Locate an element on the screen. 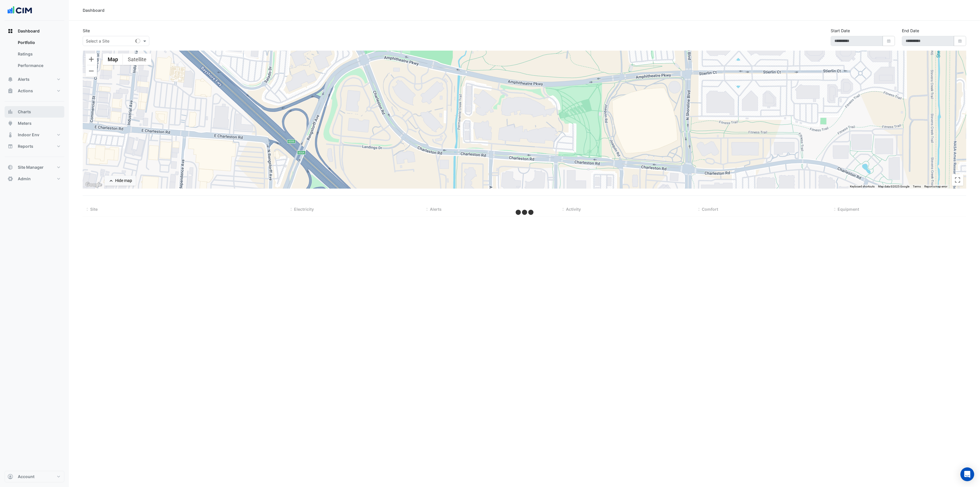 The width and height of the screenshot is (980, 487). app-icon: Dashboard is located at coordinates (10, 31).